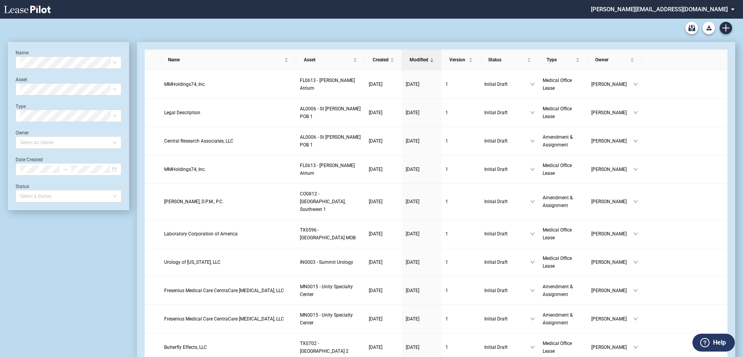  Describe the element at coordinates (330, 60) in the screenshot. I see `th: Asset` at that location.